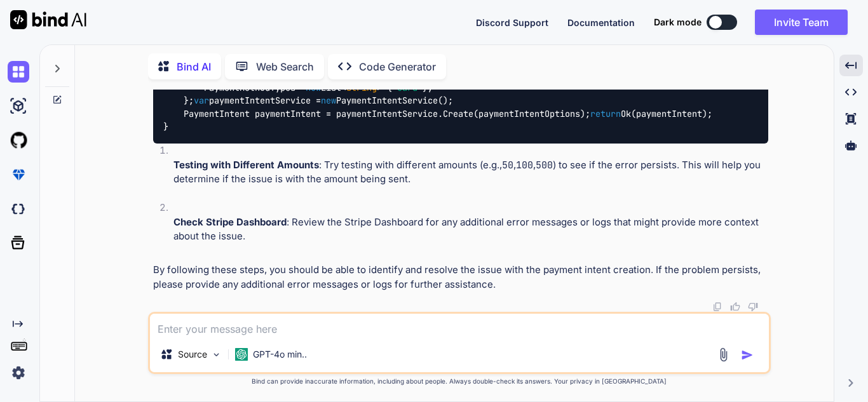  I want to click on img: like, so click(736, 307).